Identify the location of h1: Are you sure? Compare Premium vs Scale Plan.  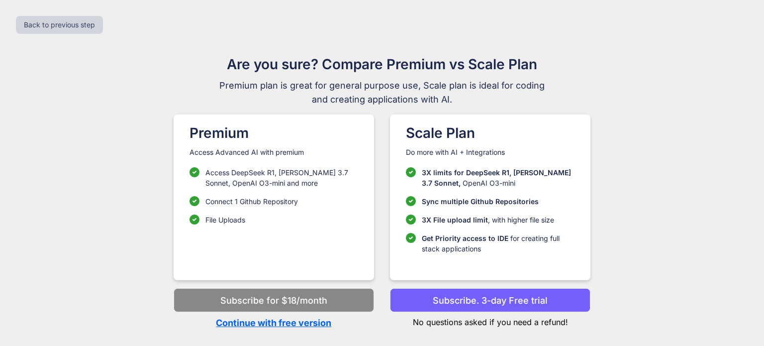
(382, 64).